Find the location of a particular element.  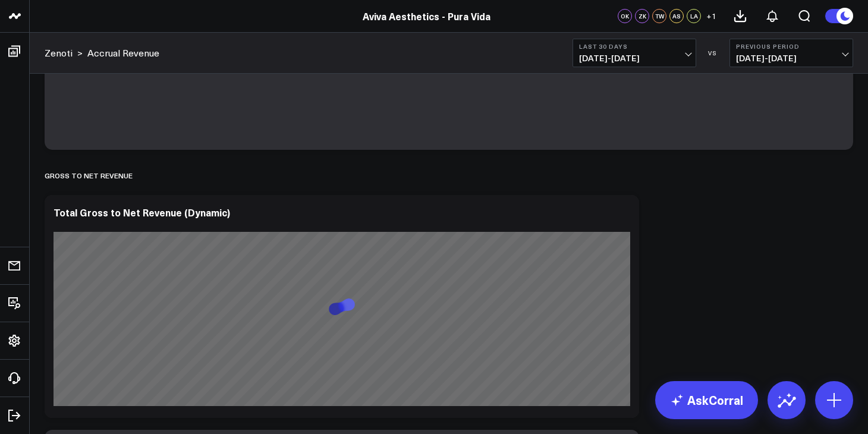

b: Last 30 Days is located at coordinates (634, 46).